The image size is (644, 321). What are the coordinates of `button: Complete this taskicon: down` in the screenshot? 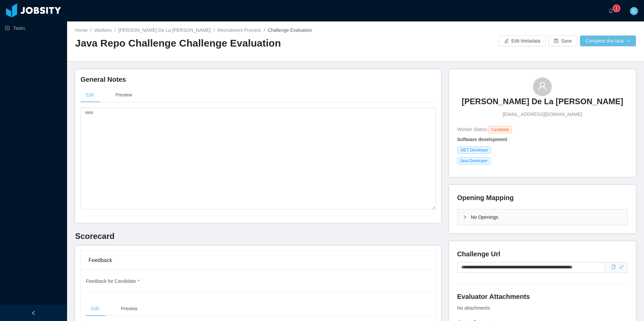 It's located at (608, 41).